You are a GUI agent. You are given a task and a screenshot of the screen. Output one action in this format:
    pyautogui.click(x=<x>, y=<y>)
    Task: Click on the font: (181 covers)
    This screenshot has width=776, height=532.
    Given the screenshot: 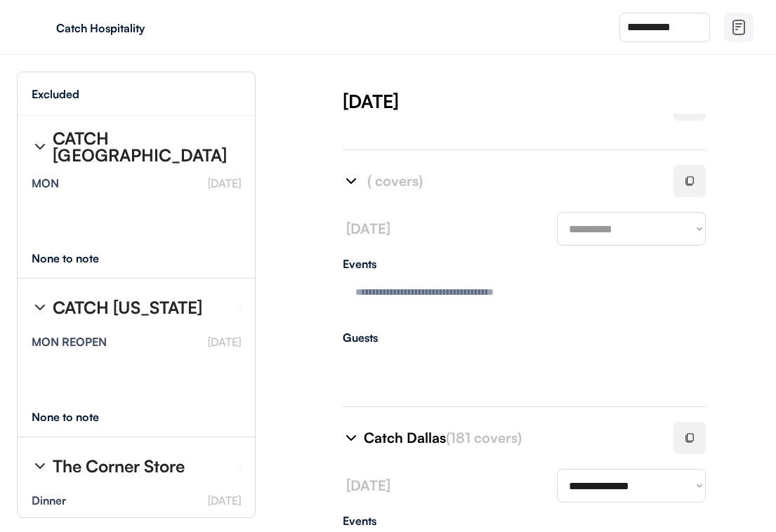 What is the action you would take?
    pyautogui.click(x=484, y=437)
    